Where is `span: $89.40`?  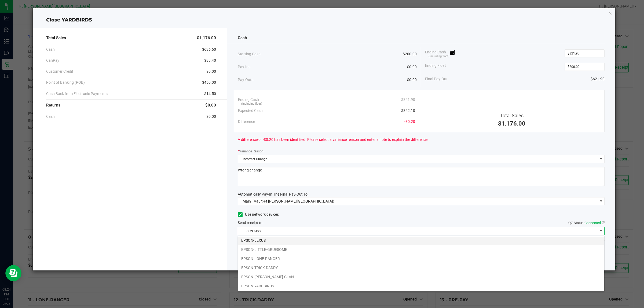 span: $89.40 is located at coordinates (210, 61).